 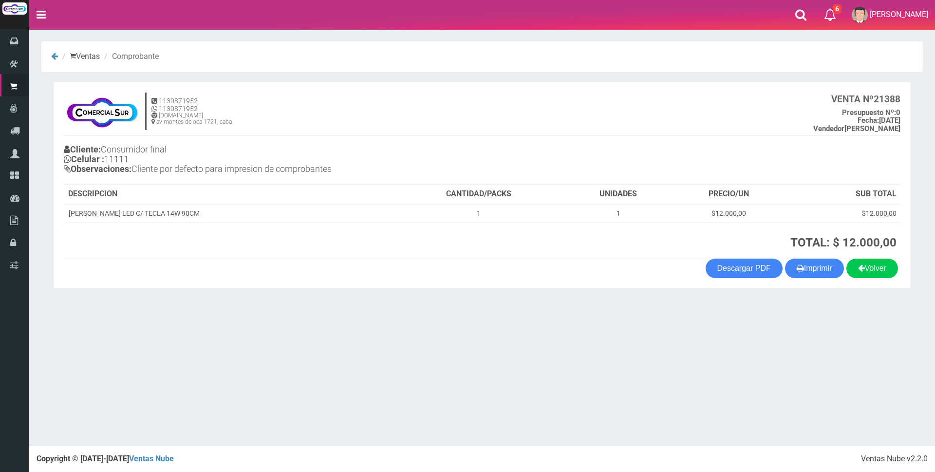 I want to click on strong: Fecha:, so click(x=869, y=120).